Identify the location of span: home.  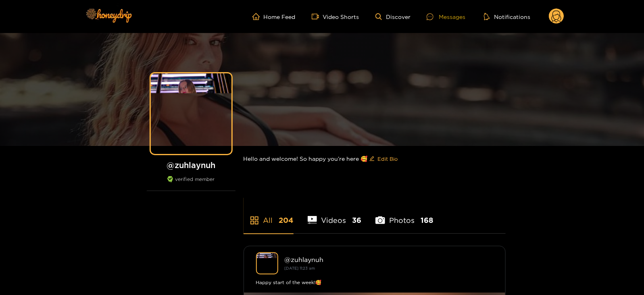
(258, 16).